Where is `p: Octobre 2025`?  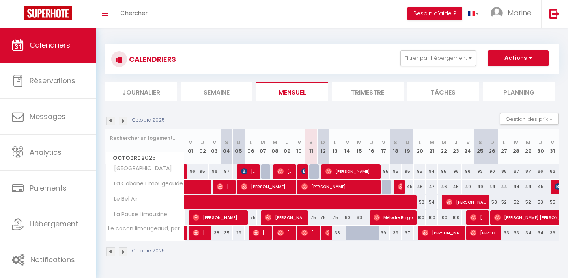 p: Octobre 2025 is located at coordinates (148, 120).